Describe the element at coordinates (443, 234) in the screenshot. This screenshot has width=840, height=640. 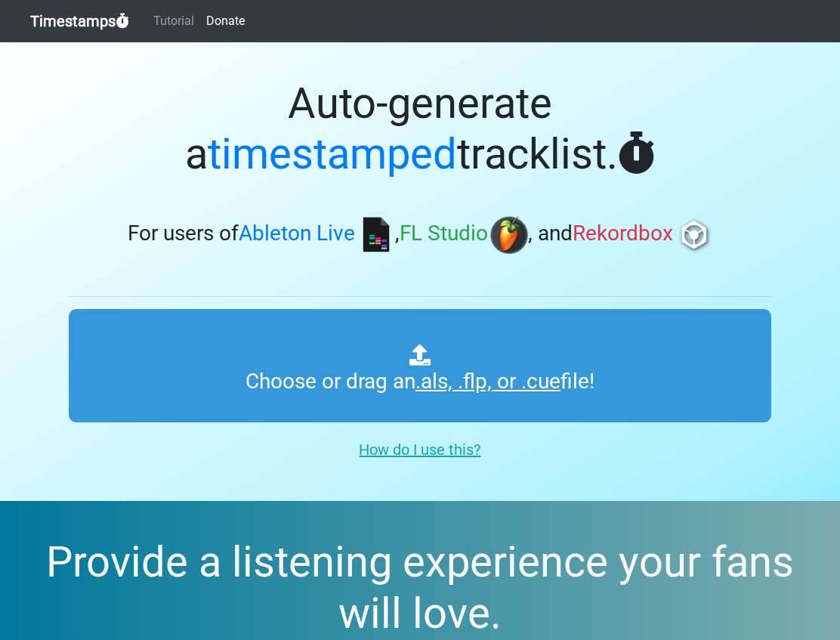
I see `span: FL Studio` at that location.